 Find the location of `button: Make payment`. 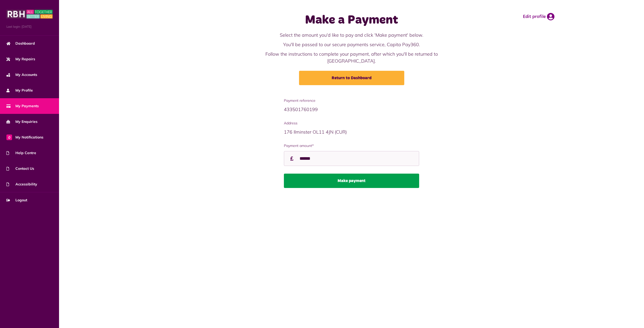

button: Make payment is located at coordinates (351, 181).